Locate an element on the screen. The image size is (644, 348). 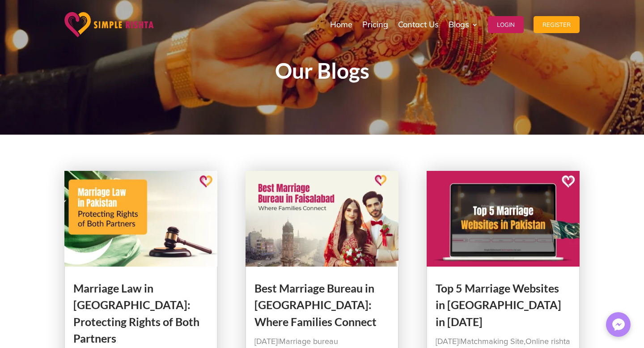
h1: Our Blogs is located at coordinates (322, 73).